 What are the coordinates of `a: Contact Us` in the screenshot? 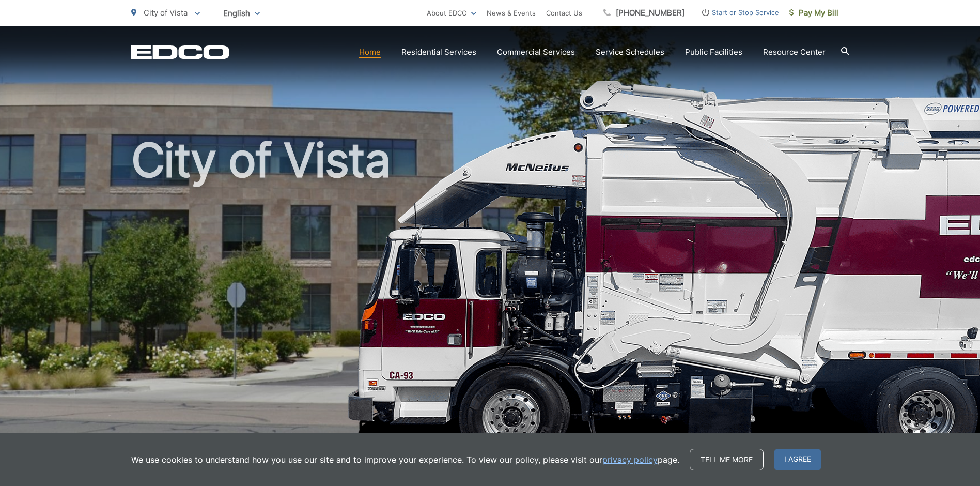 It's located at (565, 13).